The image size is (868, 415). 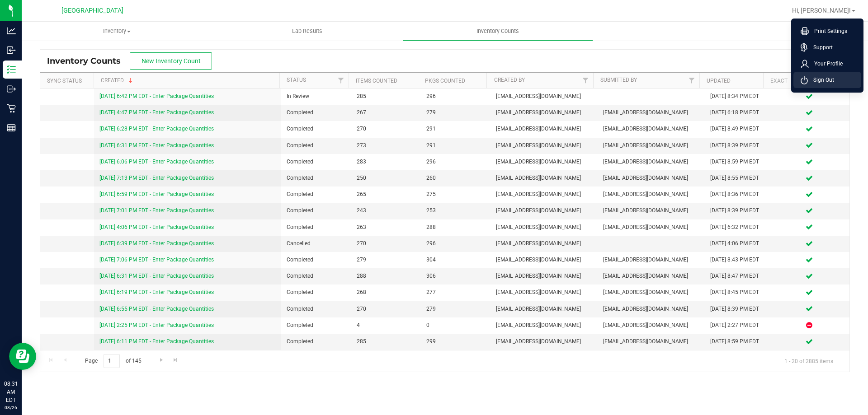 I want to click on li: Sign Out, so click(x=827, y=80).